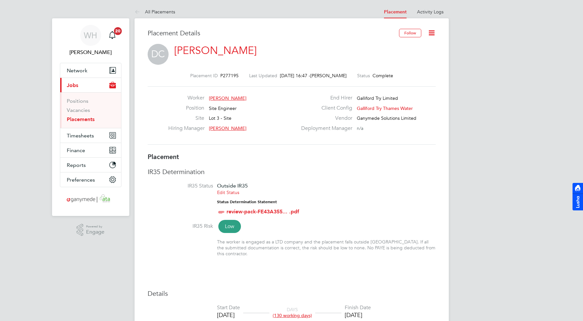 This screenshot has height=321, width=583. What do you see at coordinates (78, 101) in the screenshot?
I see `a: Positions` at bounding box center [78, 101].